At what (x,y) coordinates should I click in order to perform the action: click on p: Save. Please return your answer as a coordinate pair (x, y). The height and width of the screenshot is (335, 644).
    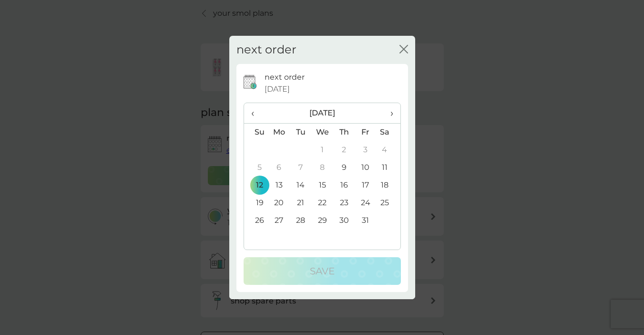
    Looking at the image, I should click on (322, 271).